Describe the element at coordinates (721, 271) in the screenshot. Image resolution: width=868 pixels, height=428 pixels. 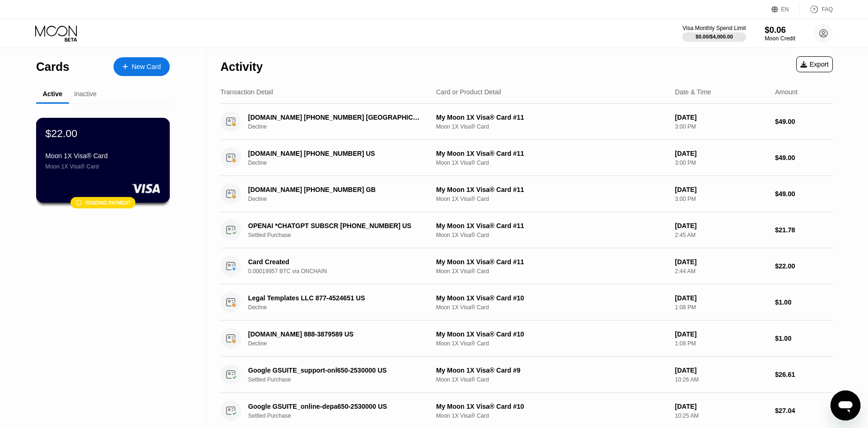
I see `div: 2:44 AM` at that location.